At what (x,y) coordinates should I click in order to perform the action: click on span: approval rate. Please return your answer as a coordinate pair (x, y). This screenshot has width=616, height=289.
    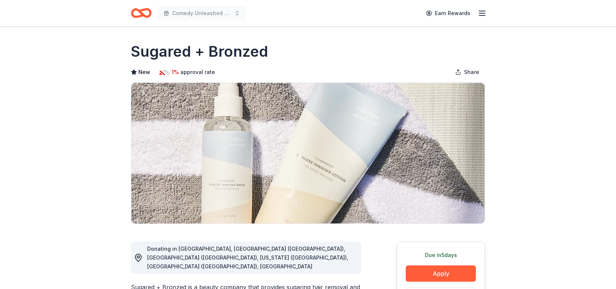
    Looking at the image, I should click on (198, 72).